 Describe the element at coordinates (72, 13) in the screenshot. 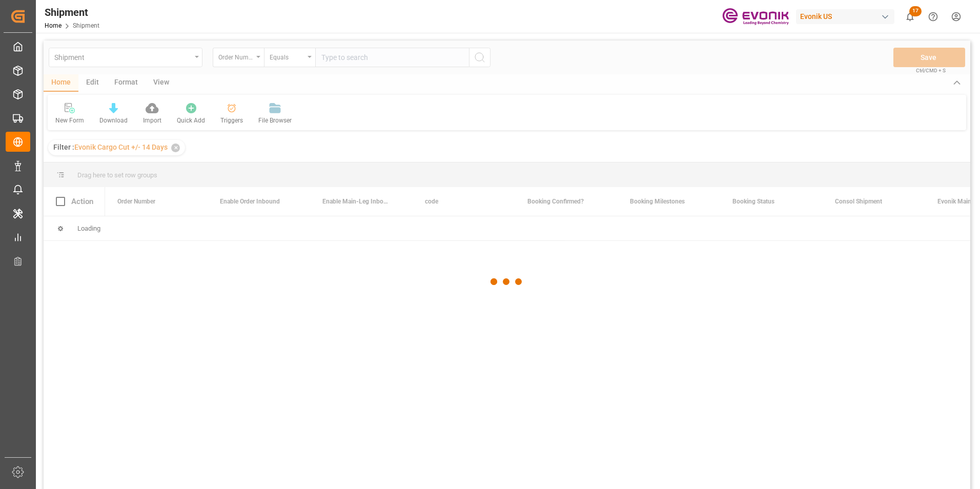

I see `div: Shipment` at that location.